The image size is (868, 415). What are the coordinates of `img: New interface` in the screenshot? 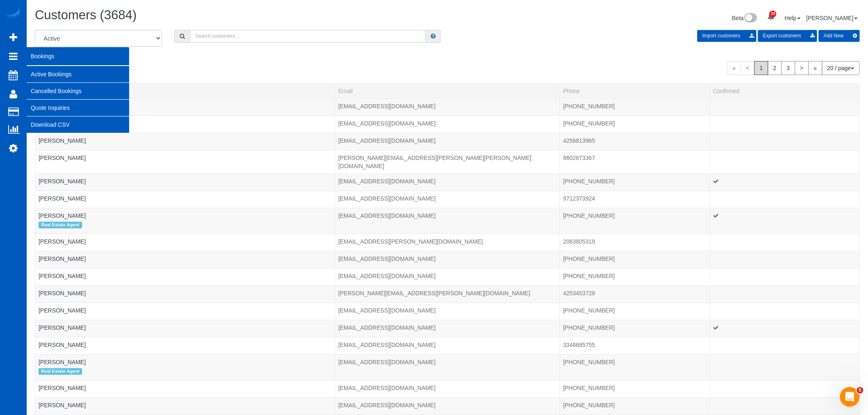 It's located at (751, 18).